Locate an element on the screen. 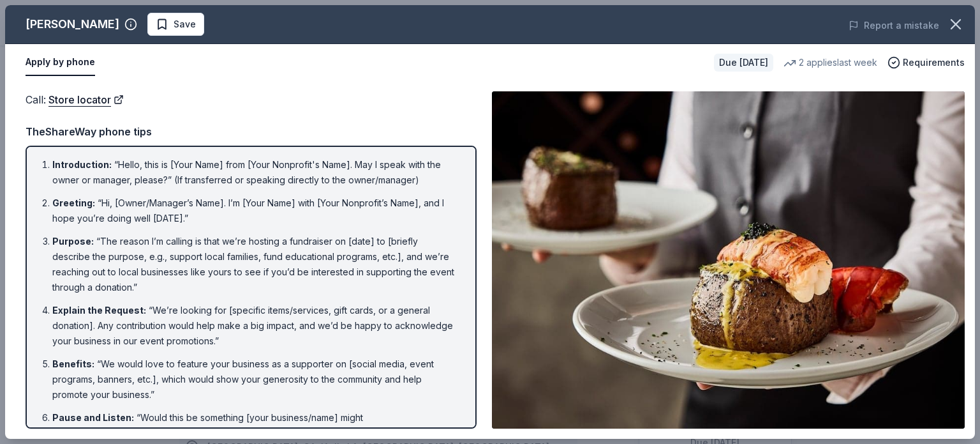 The image size is (980, 444). span: Introduction : is located at coordinates (82, 164).